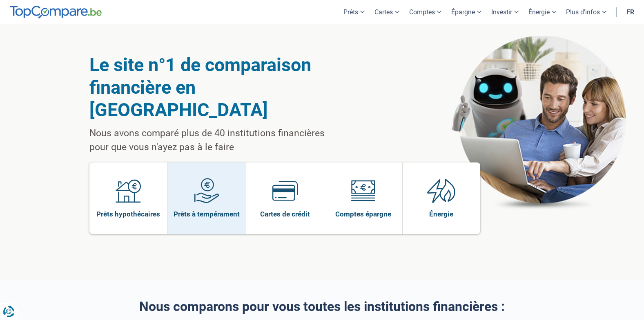 The height and width of the screenshot is (320, 644). What do you see at coordinates (128, 214) in the screenshot?
I see `span: Prêts hypothécaires` at bounding box center [128, 214].